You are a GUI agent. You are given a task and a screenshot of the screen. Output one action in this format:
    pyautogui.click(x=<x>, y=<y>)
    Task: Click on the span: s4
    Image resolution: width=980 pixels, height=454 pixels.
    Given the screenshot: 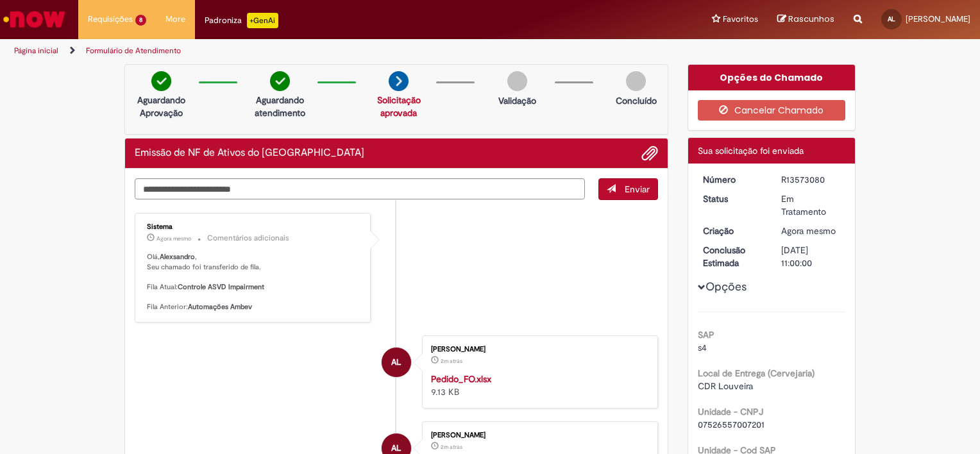 What is the action you would take?
    pyautogui.click(x=702, y=348)
    